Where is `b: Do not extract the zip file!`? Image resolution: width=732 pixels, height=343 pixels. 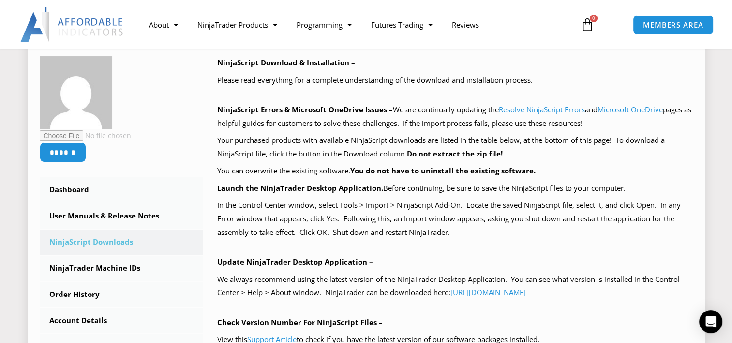
b: Do not extract the zip file! is located at coordinates (455, 153).